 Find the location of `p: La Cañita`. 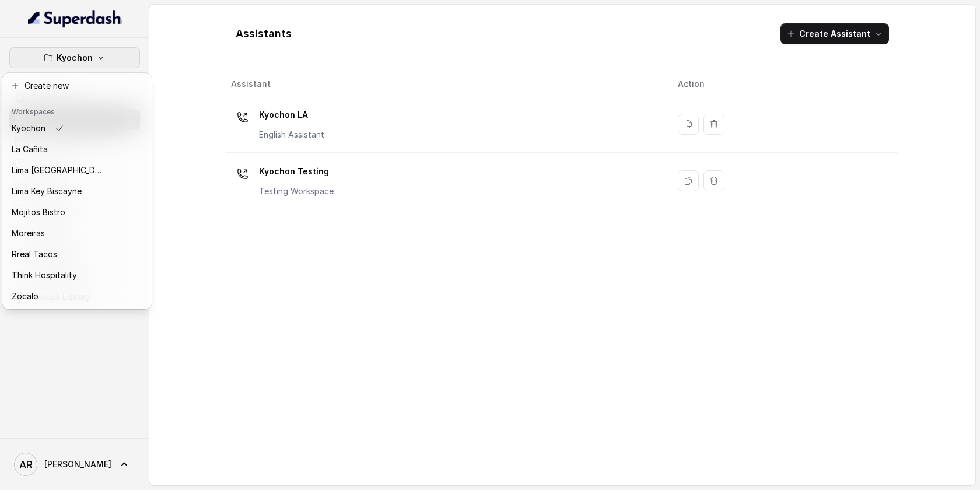

p: La Cañita is located at coordinates (30, 149).